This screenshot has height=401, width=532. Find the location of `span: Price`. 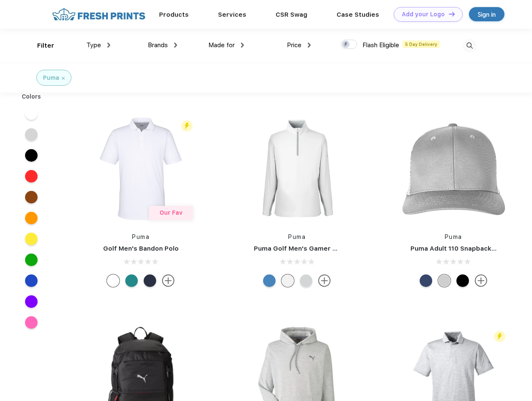

span: Price is located at coordinates (294, 45).